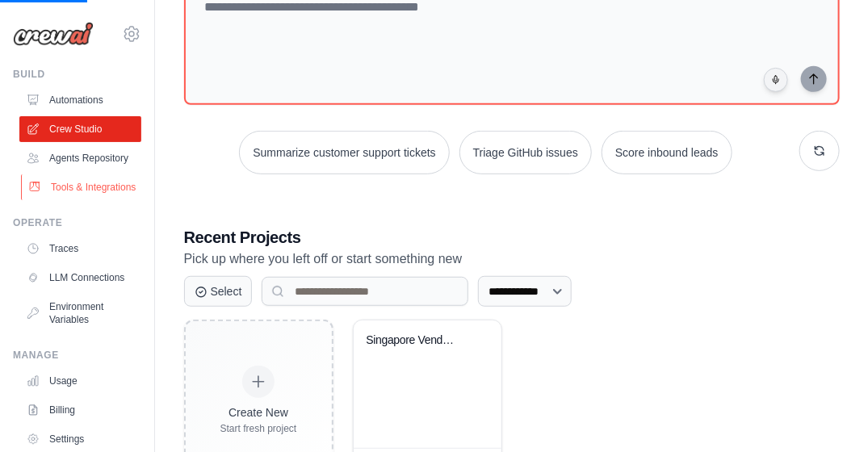 This screenshot has height=452, width=868. I want to click on p: Pick up where you left off or start something new, so click(512, 259).